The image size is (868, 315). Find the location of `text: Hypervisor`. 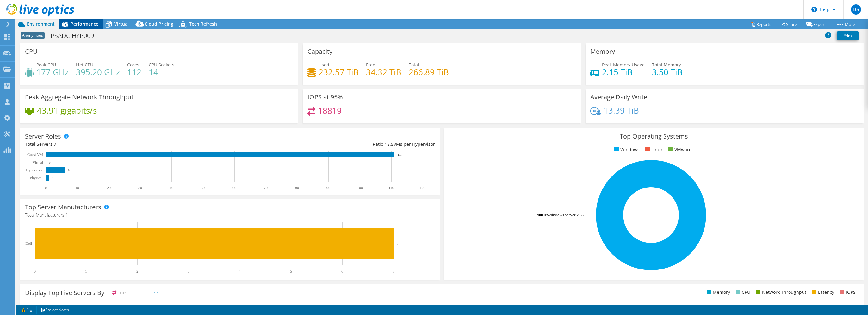

text: Hypervisor is located at coordinates (34, 170).